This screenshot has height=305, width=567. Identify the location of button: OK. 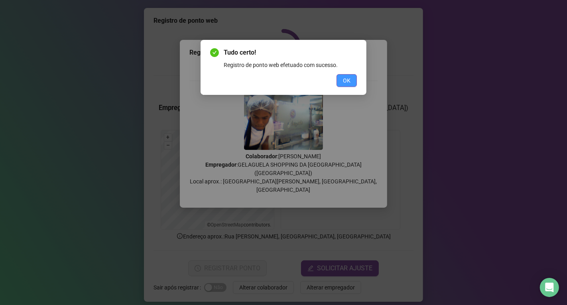
(347, 81).